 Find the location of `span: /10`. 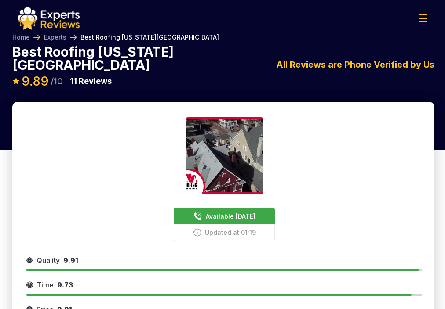

span: /10 is located at coordinates (57, 81).